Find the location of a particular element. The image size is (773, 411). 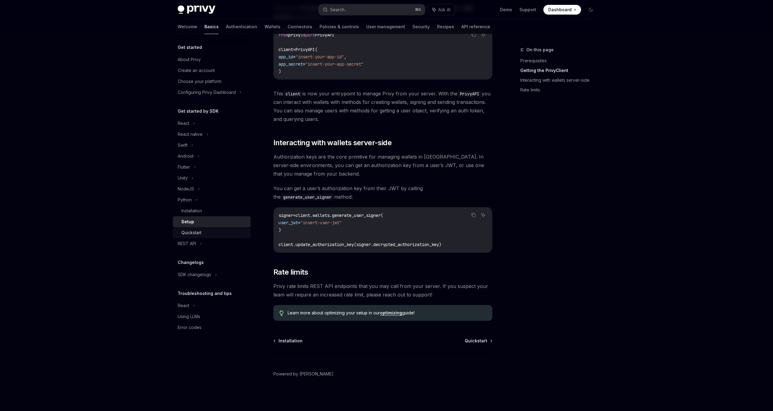

div: About Privy is located at coordinates (189, 60).